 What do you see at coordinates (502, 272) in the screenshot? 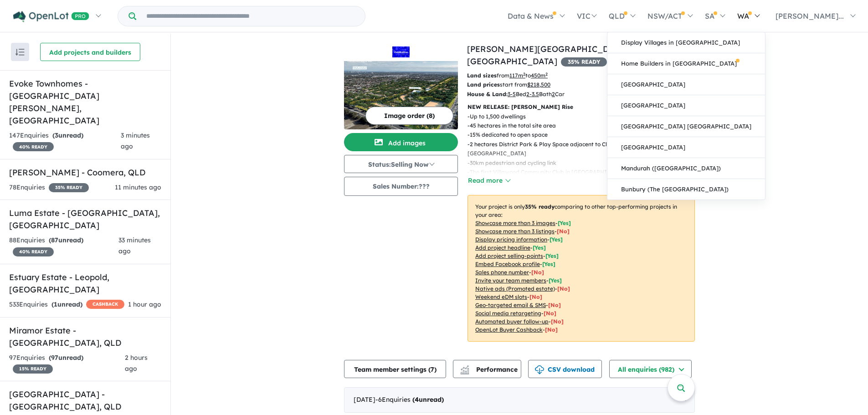
I see `u: Sales phone number` at bounding box center [502, 272].